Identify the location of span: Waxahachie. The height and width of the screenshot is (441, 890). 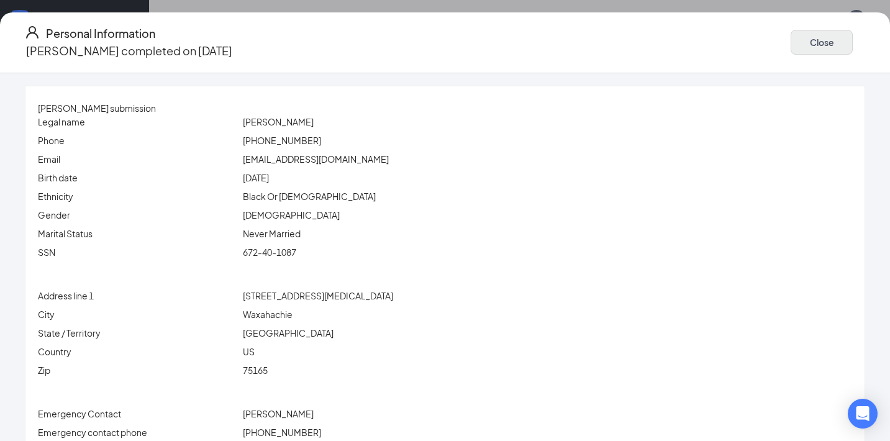
(268, 314).